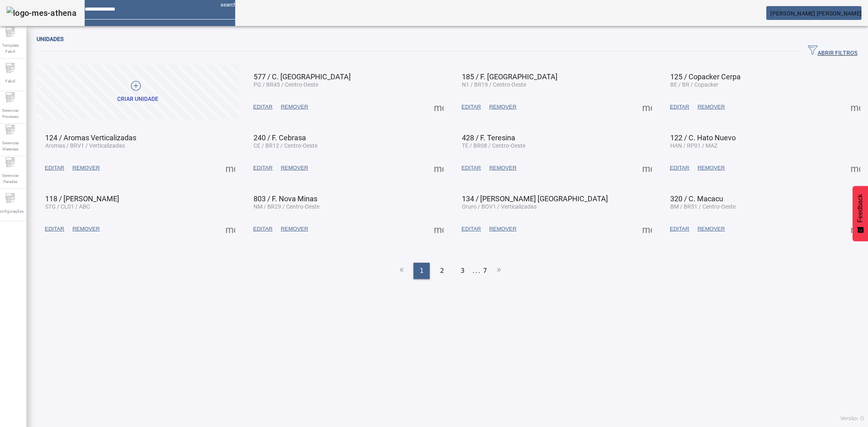 This screenshot has width=868, height=427. Describe the element at coordinates (442, 271) in the screenshot. I see `span: 2` at that location.